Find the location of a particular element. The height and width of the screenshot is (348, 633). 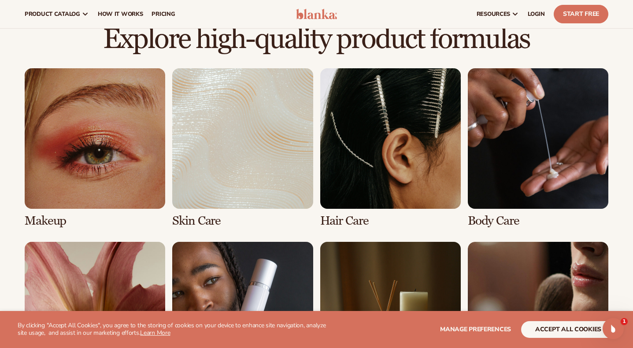

h3: Skin Care is located at coordinates (242, 221).